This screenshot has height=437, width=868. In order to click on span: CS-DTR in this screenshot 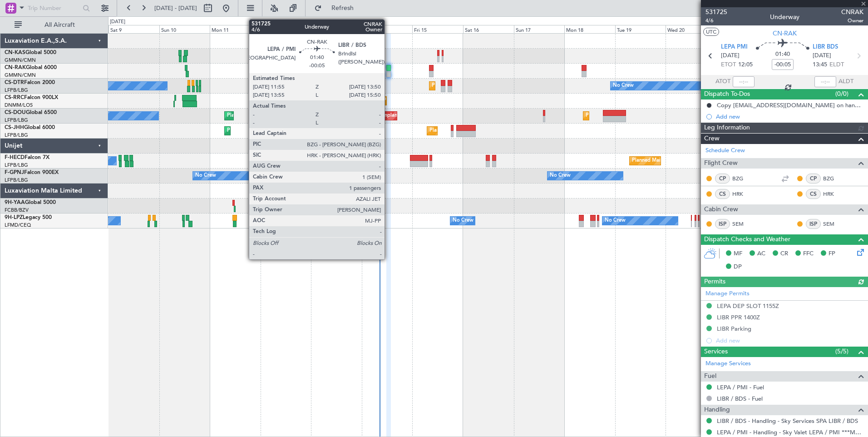, I will do `click(14, 83)`.